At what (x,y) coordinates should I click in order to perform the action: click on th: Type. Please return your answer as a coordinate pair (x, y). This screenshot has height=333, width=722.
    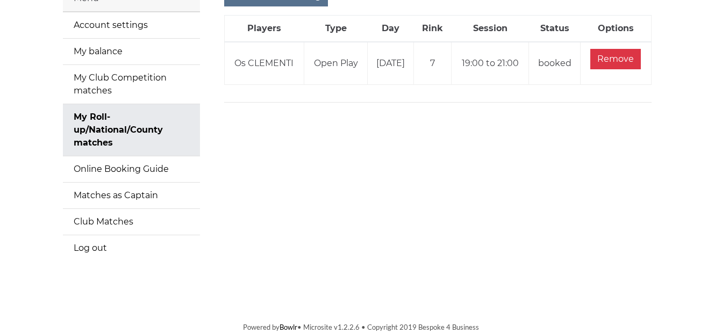
    Looking at the image, I should click on (336, 29).